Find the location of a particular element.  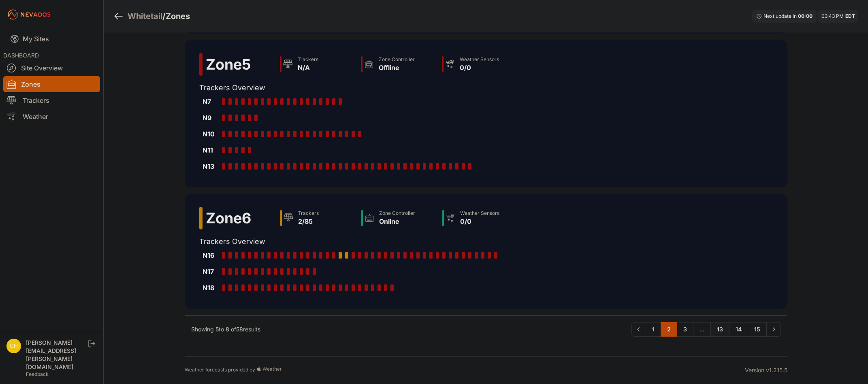

a: Site Overview is located at coordinates (52, 68).